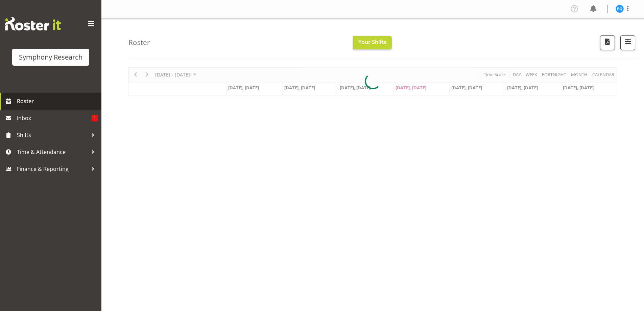 The width and height of the screenshot is (644, 311). Describe the element at coordinates (139, 42) in the screenshot. I see `h4: Roster` at that location.